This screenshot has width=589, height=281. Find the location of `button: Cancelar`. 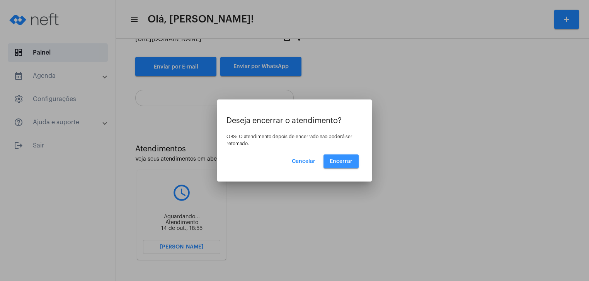

button: Cancelar is located at coordinates (304, 161).